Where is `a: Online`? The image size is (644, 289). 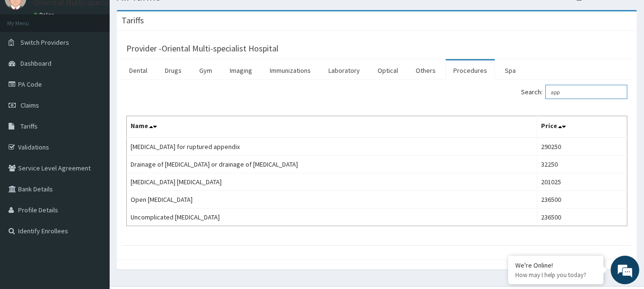 a: Online is located at coordinates (45, 14).